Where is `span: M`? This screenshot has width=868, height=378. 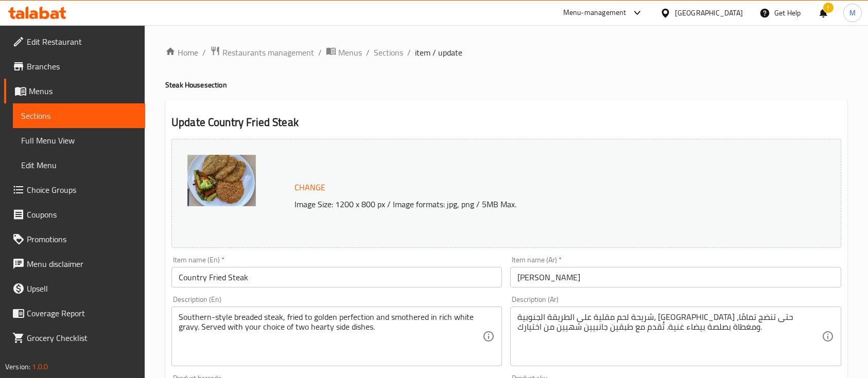 span: M is located at coordinates (852, 13).